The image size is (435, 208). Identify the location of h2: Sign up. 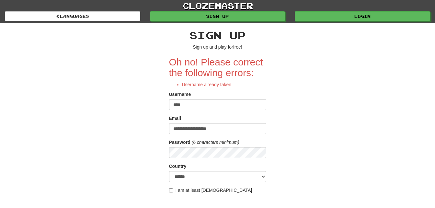
(218, 35).